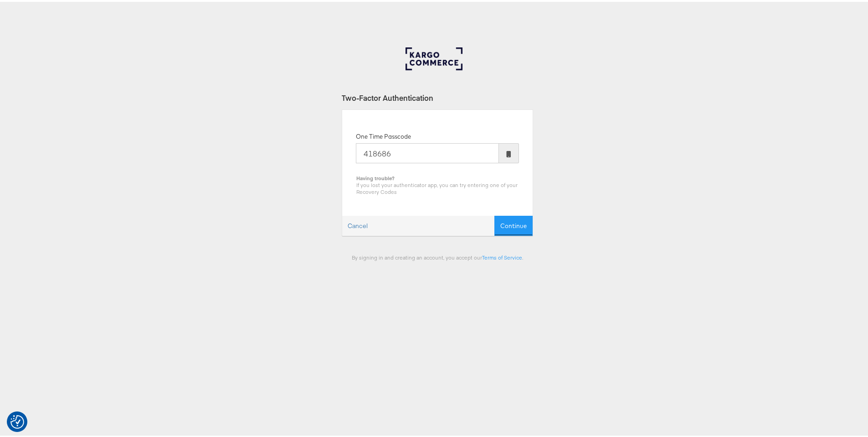 This screenshot has height=437, width=868. Describe the element at coordinates (437, 187) in the screenshot. I see `span: If you lost your authenticator app, you can try entering one of your Recovery Codes` at that location.